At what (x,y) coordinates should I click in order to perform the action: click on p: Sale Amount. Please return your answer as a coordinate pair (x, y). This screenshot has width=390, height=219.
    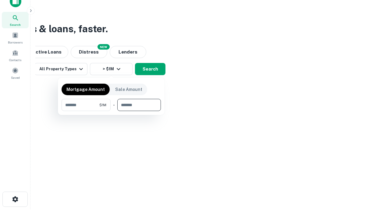
    Looking at the image, I should click on (129, 90).